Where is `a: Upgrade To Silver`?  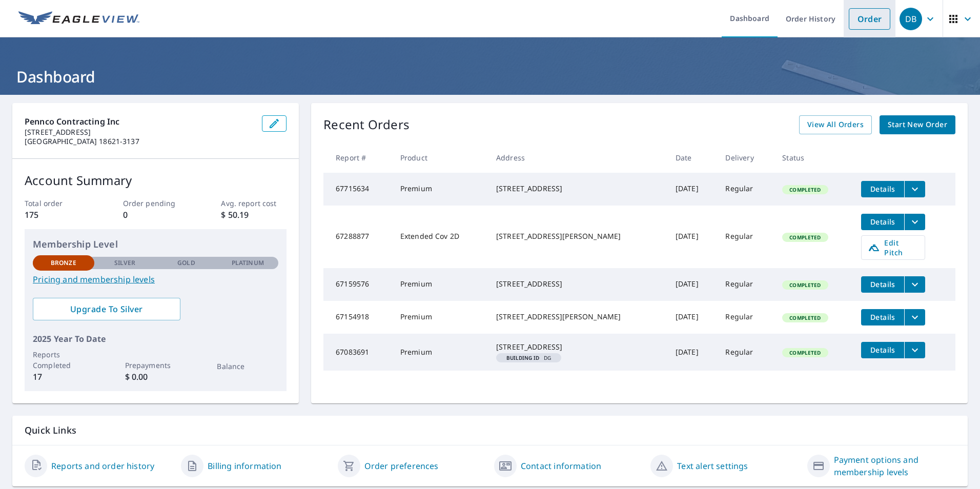
a: Upgrade To Silver is located at coordinates (106, 309).